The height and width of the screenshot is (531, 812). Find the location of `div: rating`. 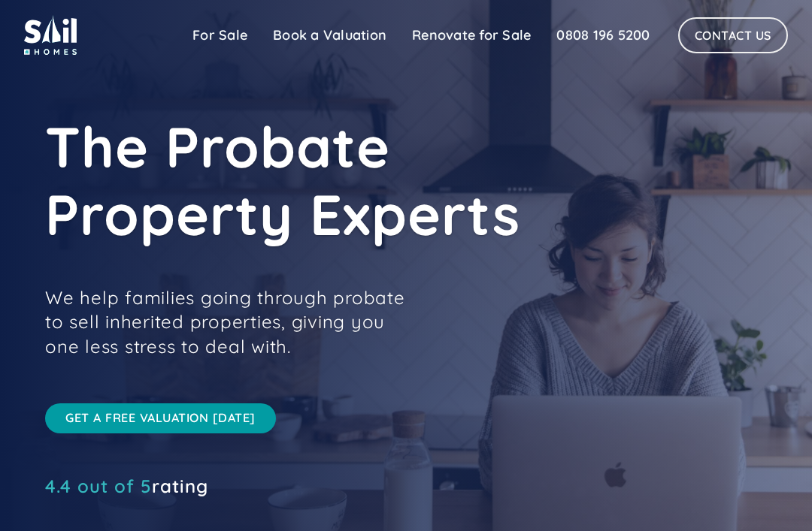

div: rating is located at coordinates (126, 487).